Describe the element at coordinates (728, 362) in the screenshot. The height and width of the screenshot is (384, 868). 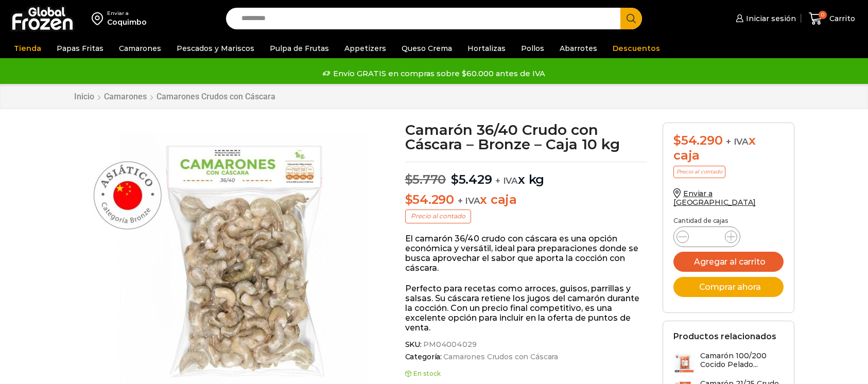
I see `a: Camarón 100/200 Cocido Pelado...` at that location.